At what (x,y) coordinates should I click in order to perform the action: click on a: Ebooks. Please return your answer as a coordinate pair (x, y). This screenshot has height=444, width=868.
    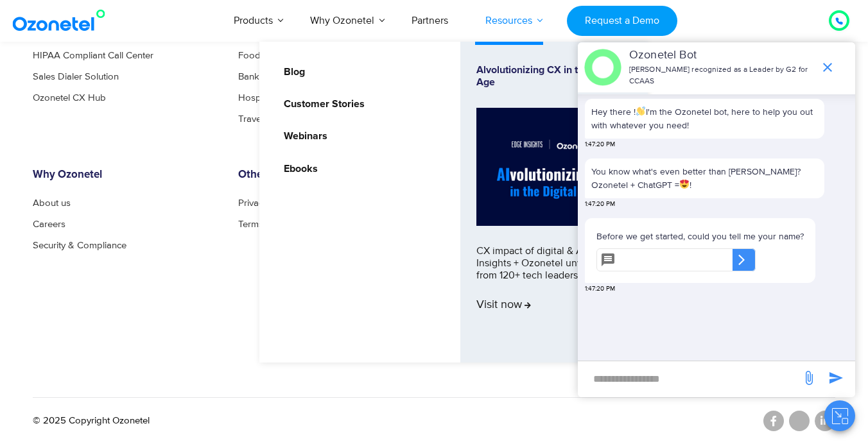
    Looking at the image, I should click on (297, 169).